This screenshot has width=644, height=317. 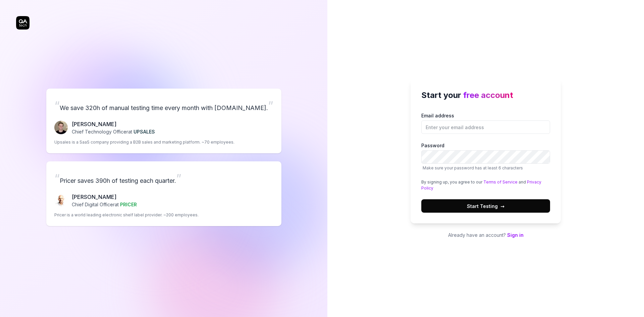 I want to click on span: Start Testing, so click(x=486, y=206).